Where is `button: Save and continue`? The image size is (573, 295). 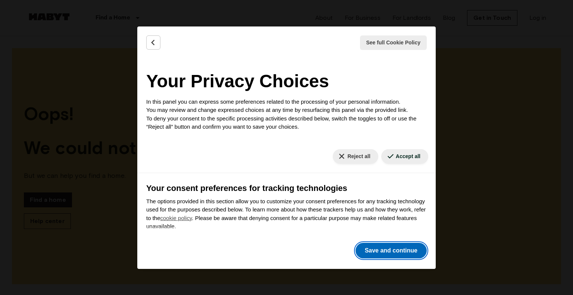 button: Save and continue is located at coordinates (391, 251).